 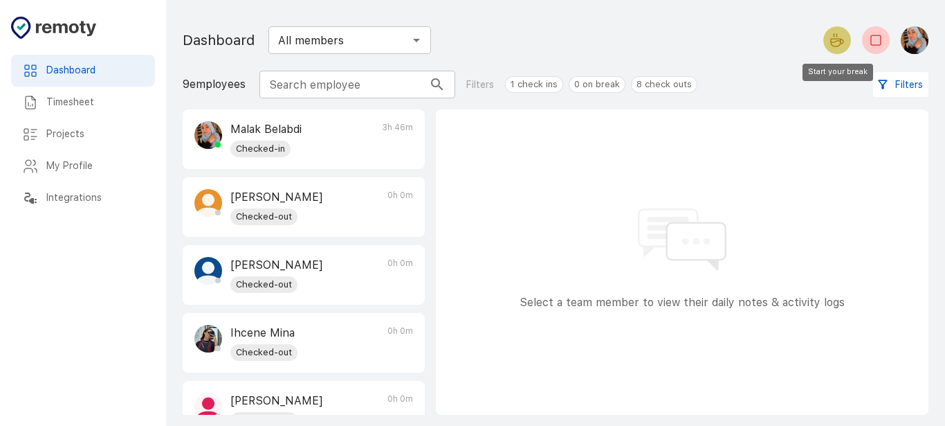 What do you see at coordinates (264, 333) in the screenshot?
I see `p: Ihcene Mina` at bounding box center [264, 333].